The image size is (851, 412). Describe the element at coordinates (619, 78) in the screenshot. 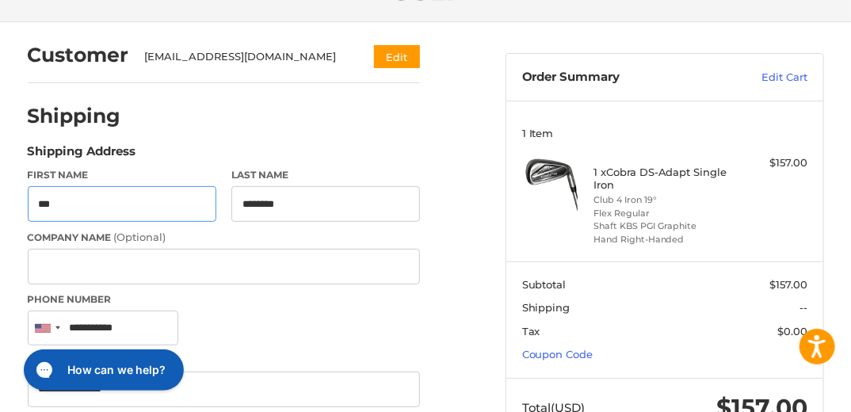

I see `h3: Order Summary` at that location.